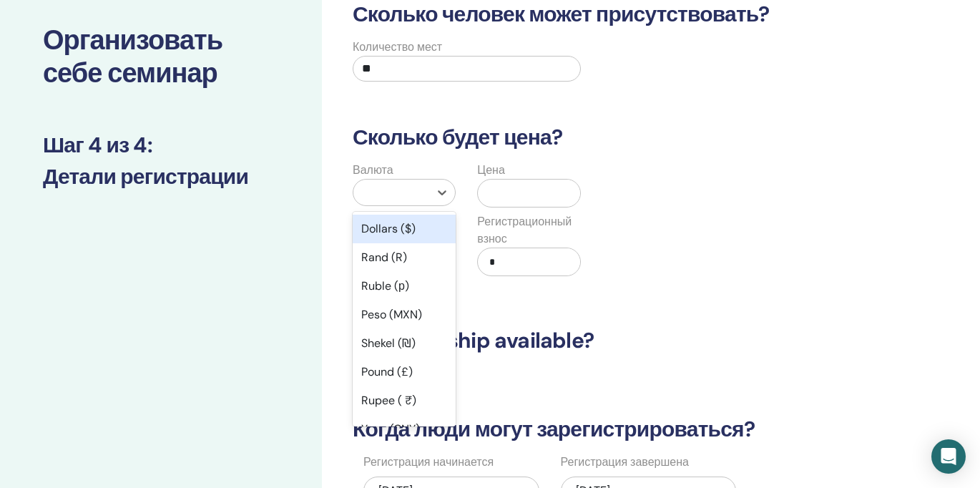 Image resolution: width=980 pixels, height=488 pixels. Describe the element at coordinates (404, 373) in the screenshot. I see `div: Pound (£)` at that location.